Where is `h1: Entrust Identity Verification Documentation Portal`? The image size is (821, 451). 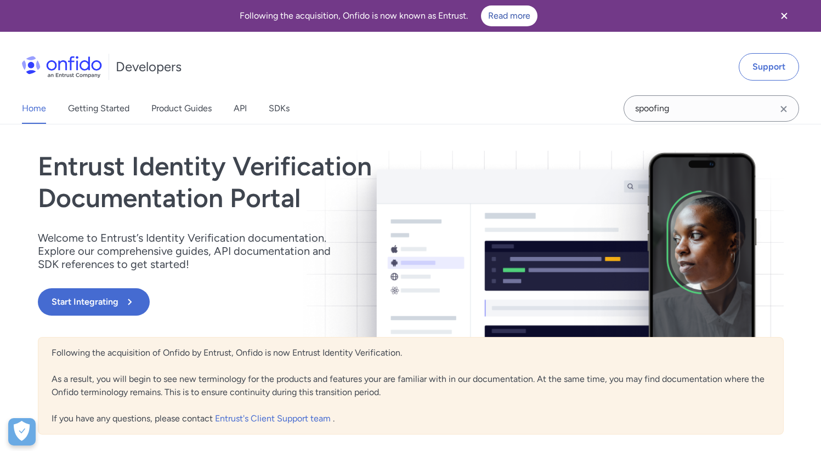 h1: Entrust Identity Verification Documentation Portal is located at coordinates (299, 182).